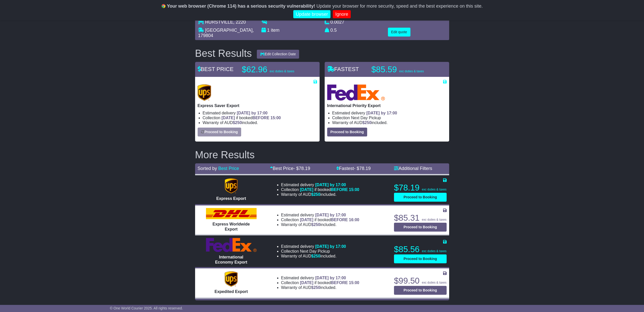 This screenshot has height=312, width=644. Describe the element at coordinates (290, 168) in the screenshot. I see `a: Best Price- $78.19` at that location.